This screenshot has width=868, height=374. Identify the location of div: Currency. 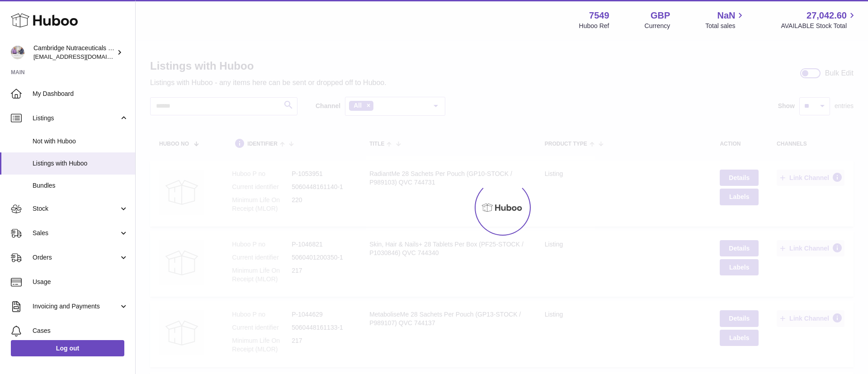
(657, 26).